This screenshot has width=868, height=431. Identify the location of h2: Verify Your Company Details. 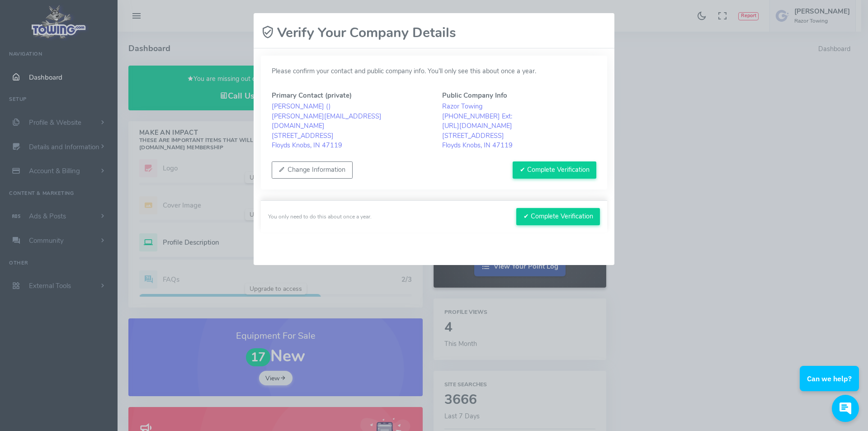
(359, 32).